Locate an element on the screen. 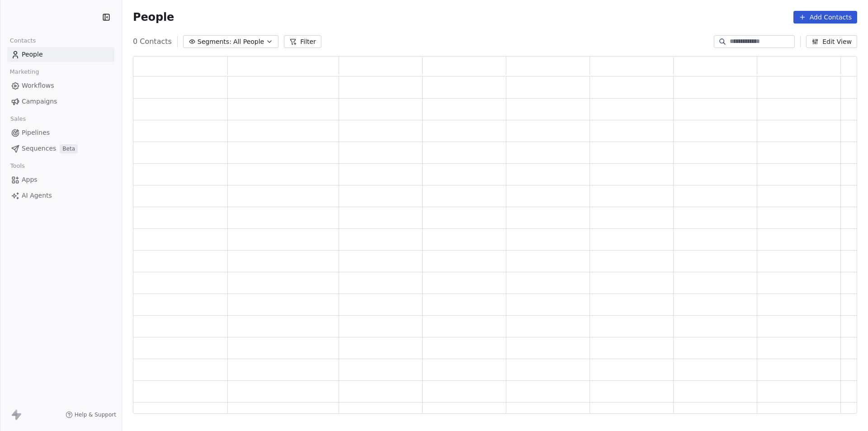 This screenshot has height=431, width=868. a: Help & Support is located at coordinates (91, 414).